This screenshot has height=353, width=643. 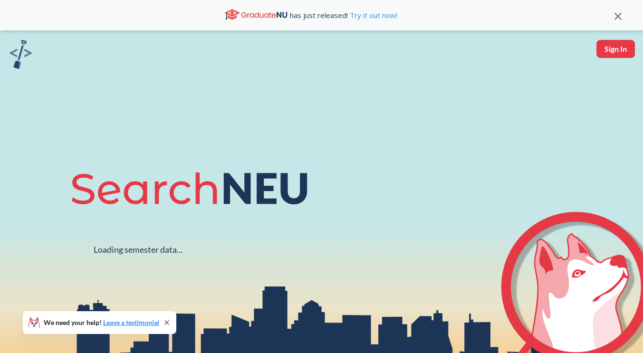 What do you see at coordinates (344, 15) in the screenshot?
I see `span: has just released!` at bounding box center [344, 15].